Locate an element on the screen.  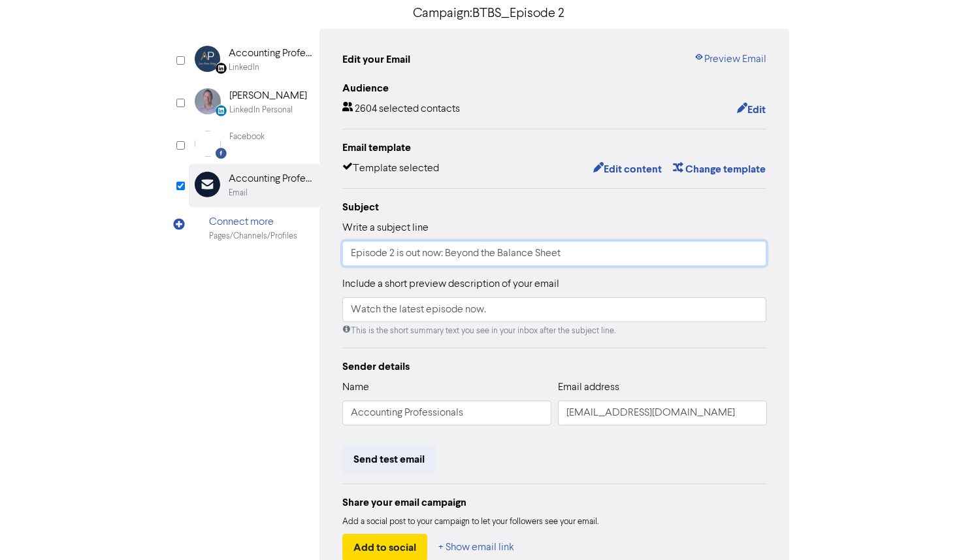
div: LinkedIn Personal is located at coordinates (261, 110).